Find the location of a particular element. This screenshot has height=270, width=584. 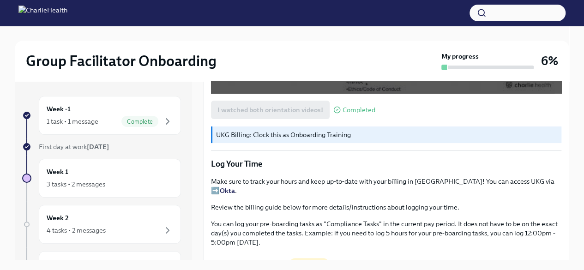

span: Complete is located at coordinates (140, 121).